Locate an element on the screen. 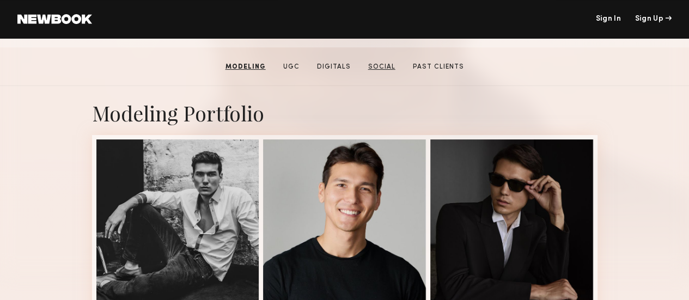 The image size is (689, 300). div: Sign Up is located at coordinates (653, 19).